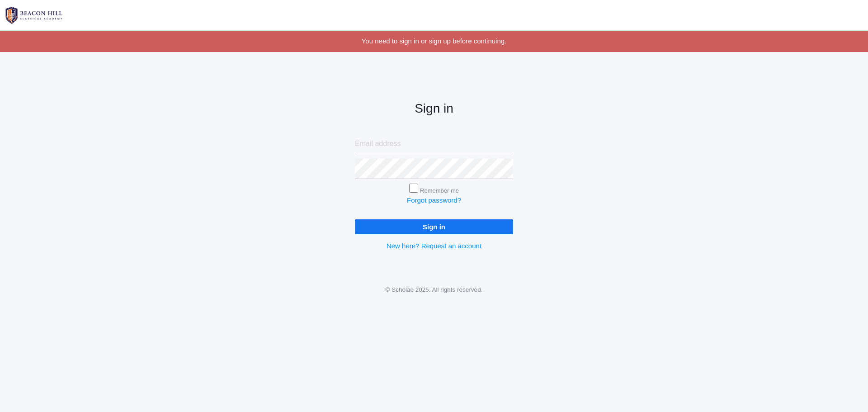 This screenshot has height=412, width=868. What do you see at coordinates (434, 246) in the screenshot?
I see `a: New here? Request an account` at bounding box center [434, 246].